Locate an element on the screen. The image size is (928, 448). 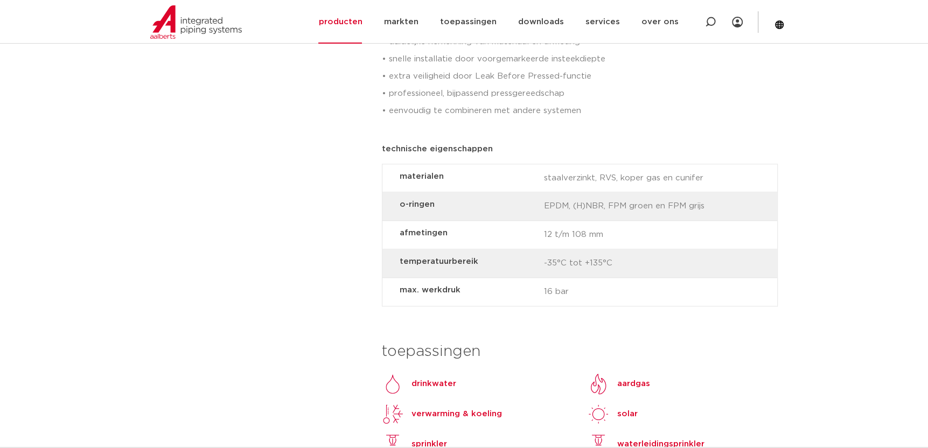
span: 16 bar is located at coordinates (629, 292).